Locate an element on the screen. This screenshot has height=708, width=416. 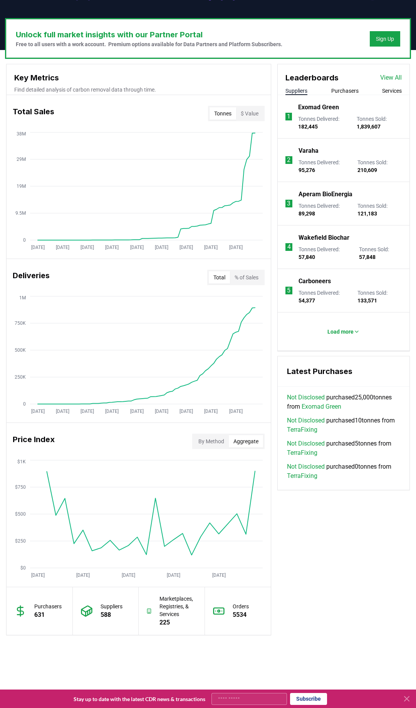
h3: Deliveries is located at coordinates (31, 277).